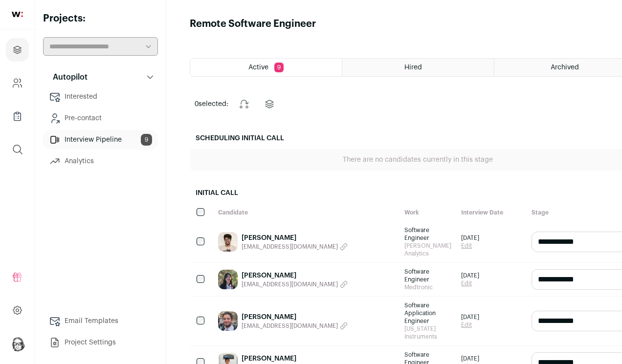 The image size is (622, 364). What do you see at coordinates (228, 242) in the screenshot?
I see `img: cedb10631c463e2c8d1d75c834e78f531cf1d0abdb216a5d606177d626682016.jpg` at bounding box center [228, 242].